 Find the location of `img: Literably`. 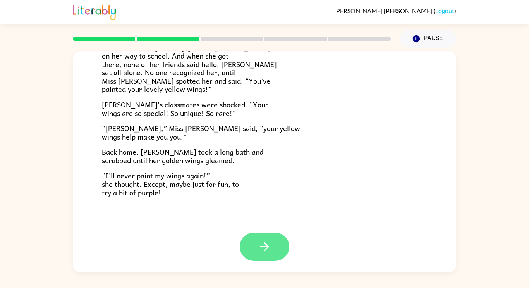

img: Literably is located at coordinates (94, 12).